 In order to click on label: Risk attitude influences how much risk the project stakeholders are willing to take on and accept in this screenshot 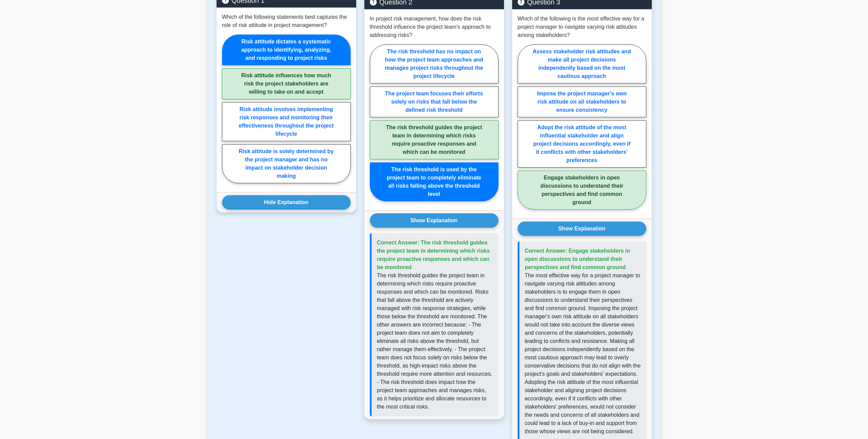, I will do `click(286, 84)`.